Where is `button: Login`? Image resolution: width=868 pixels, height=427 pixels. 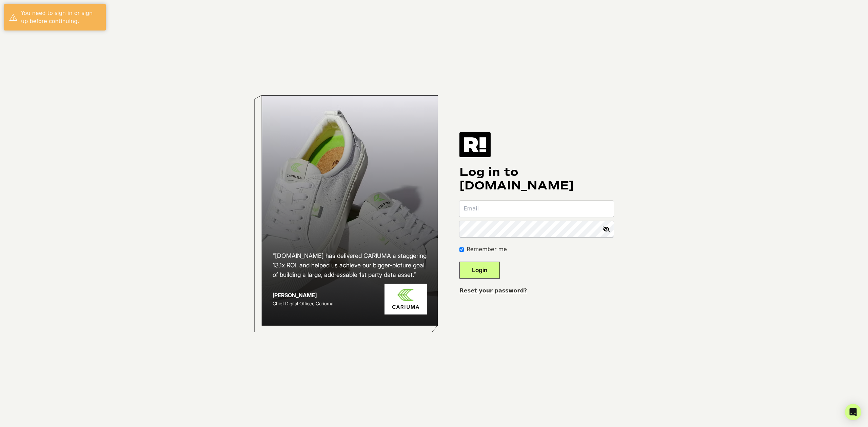 button: Login is located at coordinates (479, 270).